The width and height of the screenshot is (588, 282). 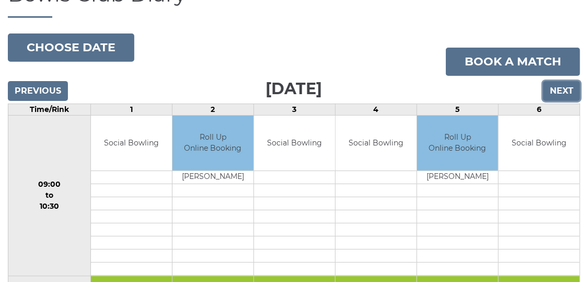 What do you see at coordinates (131, 110) in the screenshot?
I see `td: 1` at bounding box center [131, 110].